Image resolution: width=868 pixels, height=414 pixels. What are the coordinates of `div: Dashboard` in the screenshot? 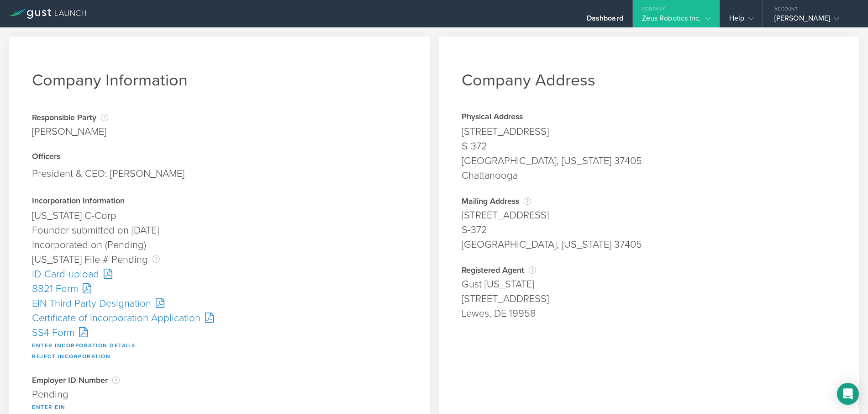 It's located at (604, 21).